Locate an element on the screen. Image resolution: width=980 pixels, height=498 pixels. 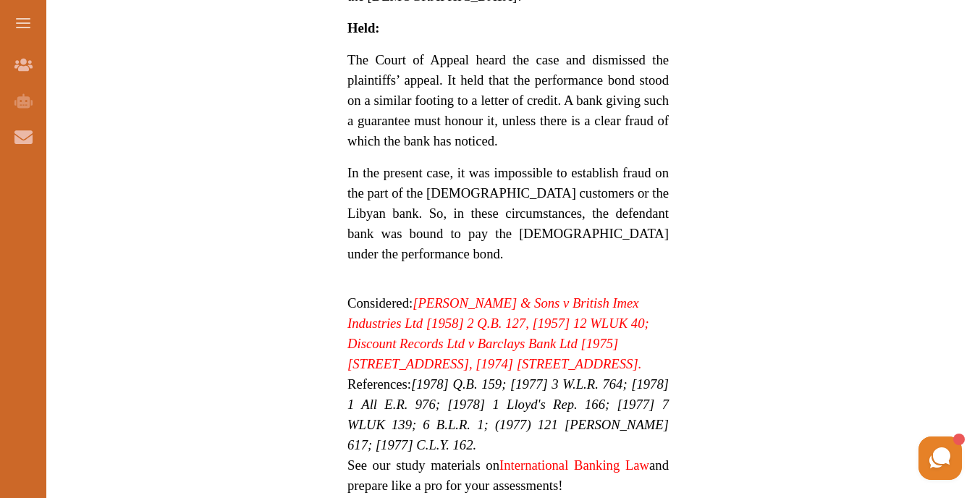
i: 1 is located at coordinates (326, 7).